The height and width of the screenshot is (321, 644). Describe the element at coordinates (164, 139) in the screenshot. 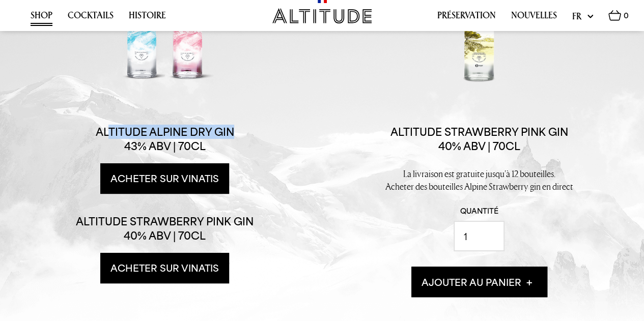

I see `p: Altitude Alpine Dry Gin 43% ABV | 70cl` at that location.